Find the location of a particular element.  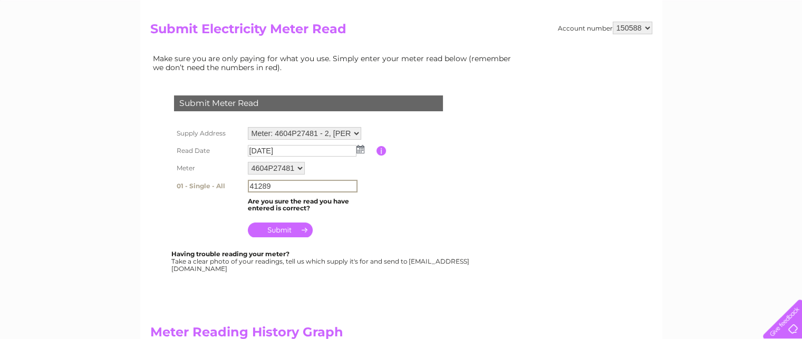

td: Make sure you are only paying for what you use. Simply enter your meter read below (remember we d... is located at coordinates (335, 63).